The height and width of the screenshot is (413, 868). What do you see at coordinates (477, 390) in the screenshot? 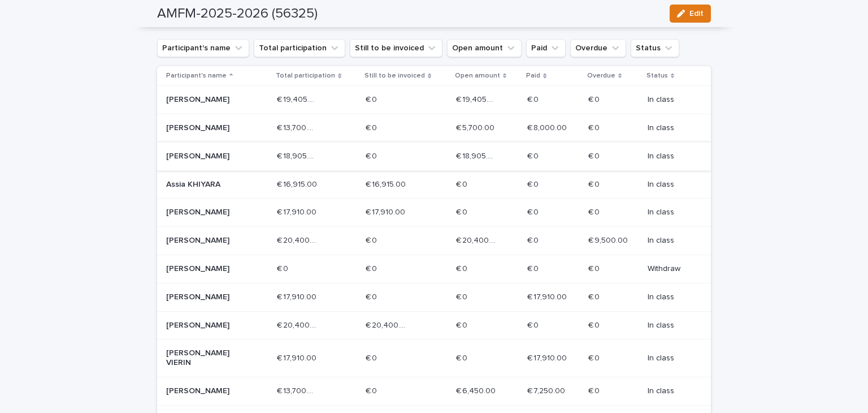
I see `p: € 6,450.00` at bounding box center [477, 390].